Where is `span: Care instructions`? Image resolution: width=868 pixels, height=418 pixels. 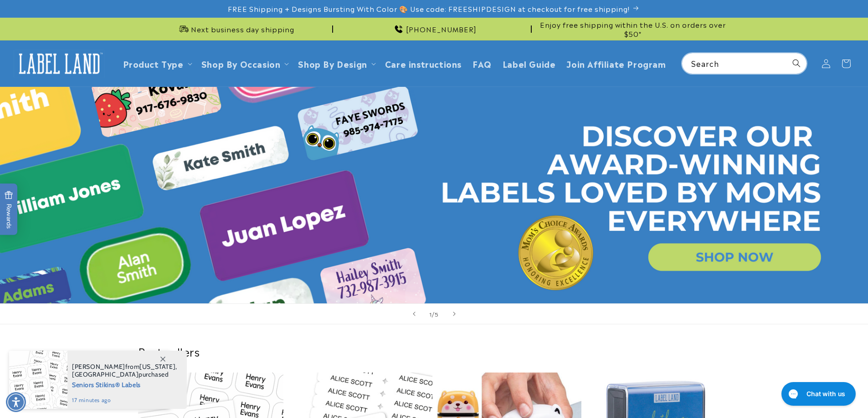 span: Care instructions is located at coordinates (423, 64).